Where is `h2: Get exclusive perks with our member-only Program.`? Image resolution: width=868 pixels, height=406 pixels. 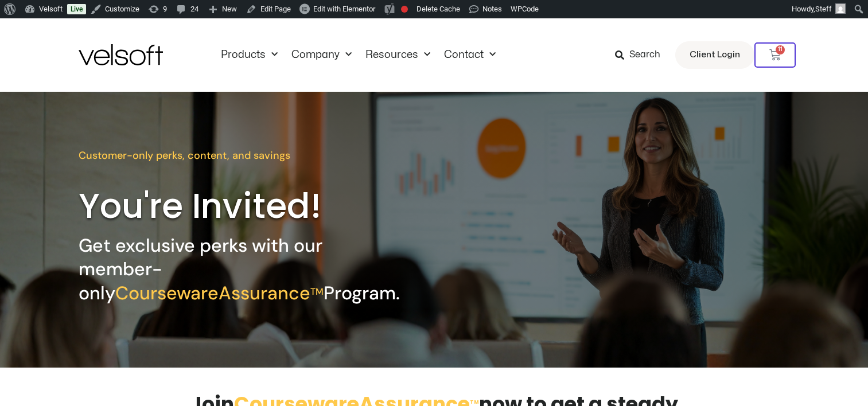 h2: Get exclusive perks with our member-only Program. is located at coordinates (242, 270).